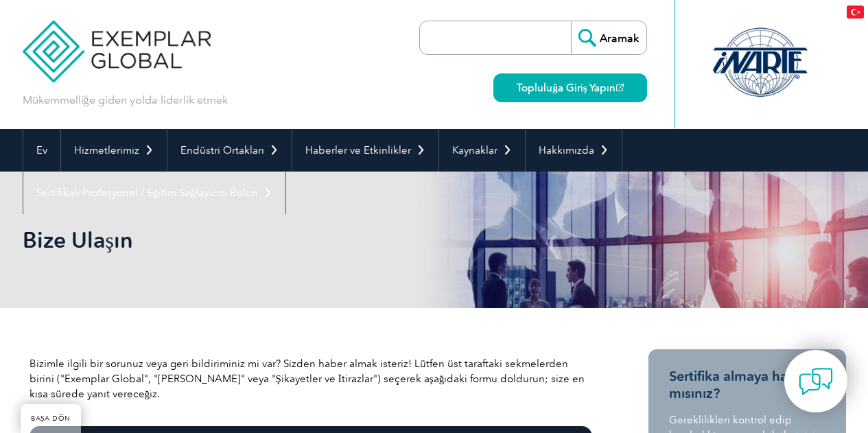 The height and width of the screenshot is (433, 868). I want to click on input: Aramak, so click(608, 38).